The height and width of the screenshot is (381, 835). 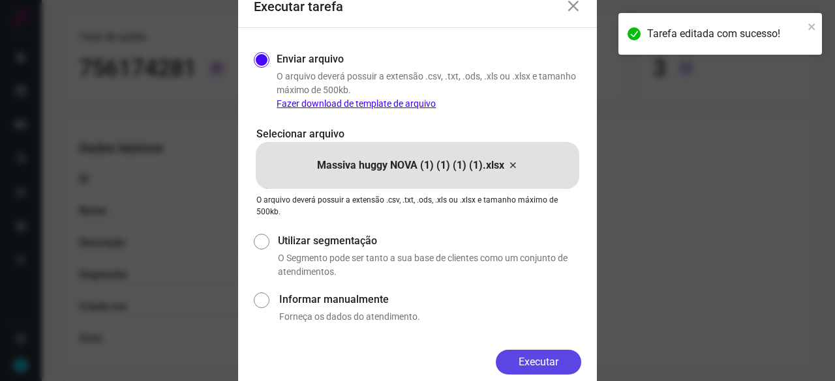 What do you see at coordinates (430, 317) in the screenshot?
I see `p: Forneça os dados do atendimento.` at bounding box center [430, 317].